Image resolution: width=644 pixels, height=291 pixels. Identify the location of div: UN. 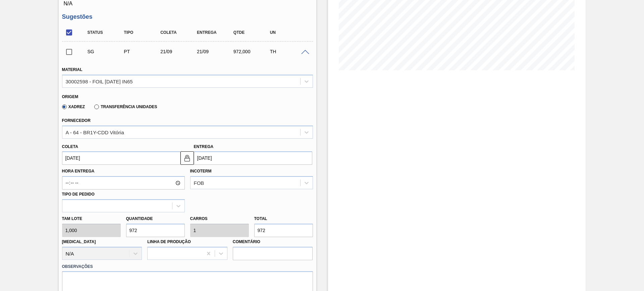
(288, 32).